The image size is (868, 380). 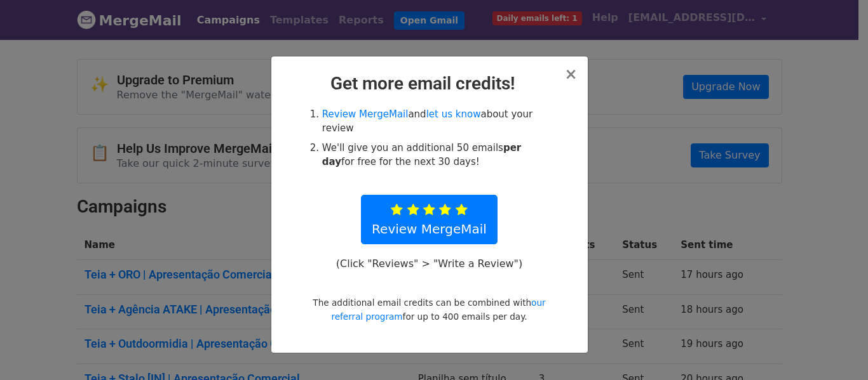 What do you see at coordinates (436, 122) in the screenshot?
I see `li: and about your review` at bounding box center [436, 122].